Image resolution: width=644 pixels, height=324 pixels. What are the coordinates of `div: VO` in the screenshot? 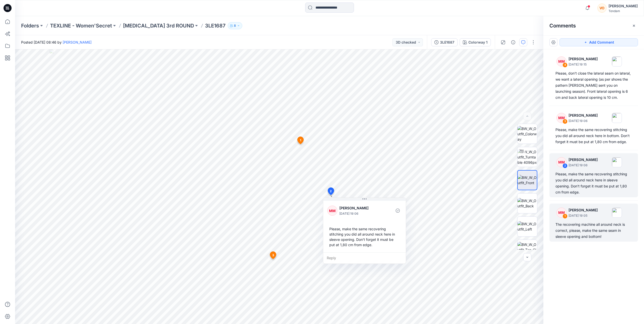 It's located at (602, 8).